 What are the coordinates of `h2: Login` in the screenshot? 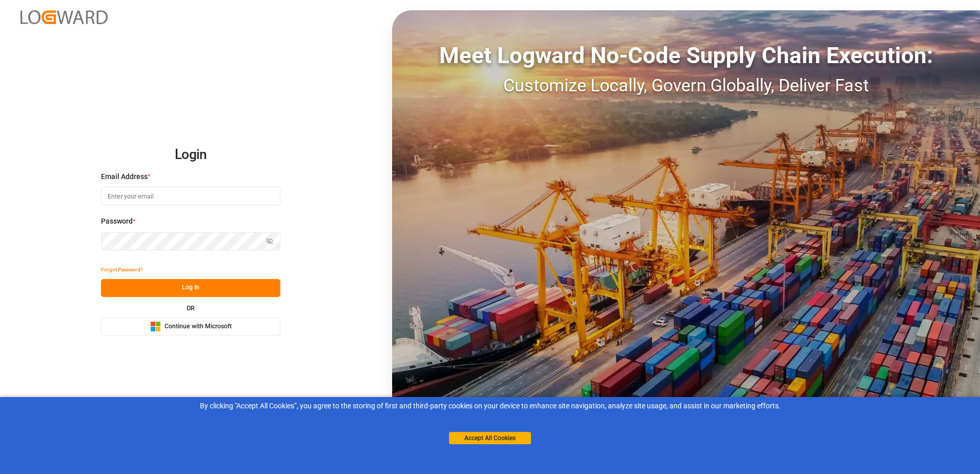 It's located at (191, 155).